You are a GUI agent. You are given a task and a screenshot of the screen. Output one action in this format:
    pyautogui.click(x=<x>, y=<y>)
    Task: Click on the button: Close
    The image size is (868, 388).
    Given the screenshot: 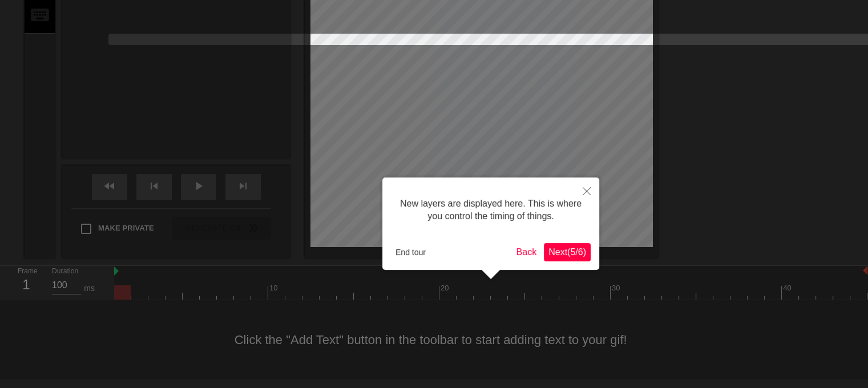 What is the action you would take?
    pyautogui.click(x=586, y=190)
    